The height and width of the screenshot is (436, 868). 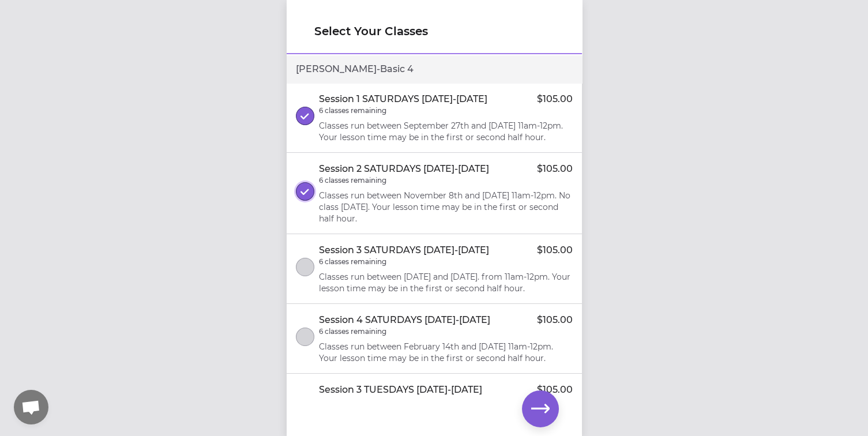 I want to click on a: Open chat, so click(x=31, y=407).